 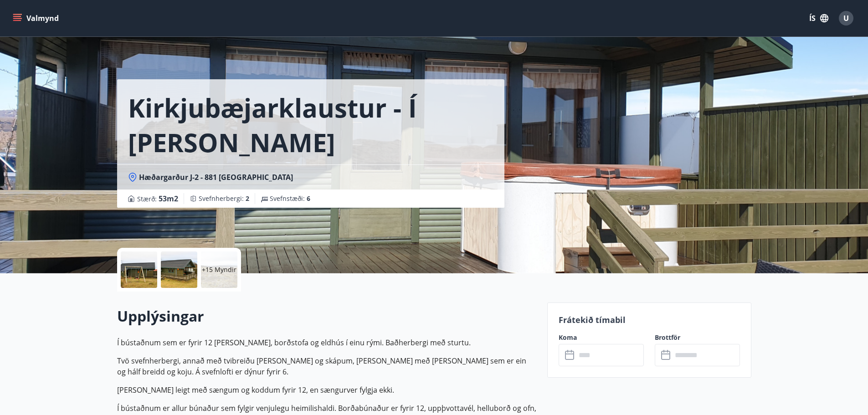 I want to click on p: +15 Myndir, so click(x=219, y=270).